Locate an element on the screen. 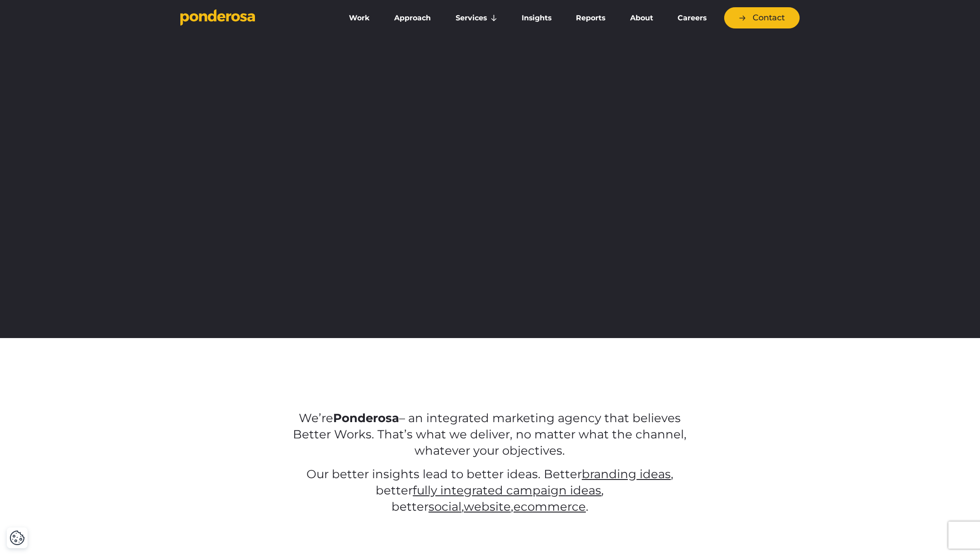 This screenshot has width=980, height=555. a: Insights is located at coordinates (537, 18).